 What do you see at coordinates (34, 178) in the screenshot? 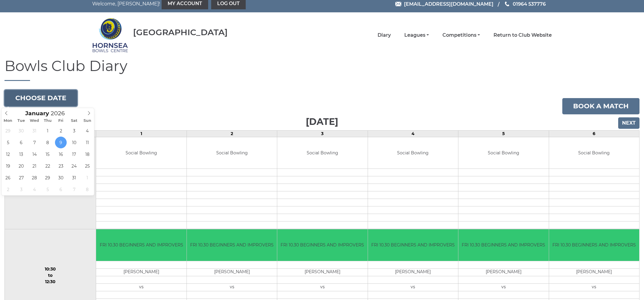
I see `span: January 28, 2026` at bounding box center [34, 178].